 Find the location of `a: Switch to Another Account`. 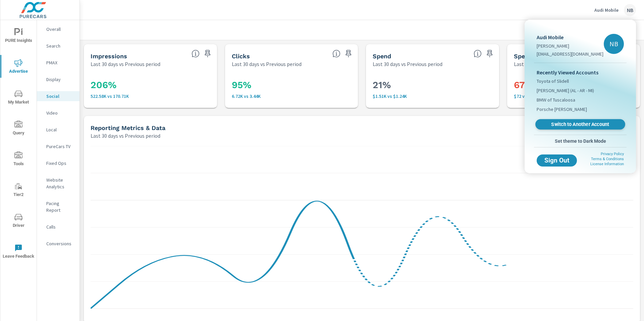

a: Switch to Another Account is located at coordinates (580, 124).